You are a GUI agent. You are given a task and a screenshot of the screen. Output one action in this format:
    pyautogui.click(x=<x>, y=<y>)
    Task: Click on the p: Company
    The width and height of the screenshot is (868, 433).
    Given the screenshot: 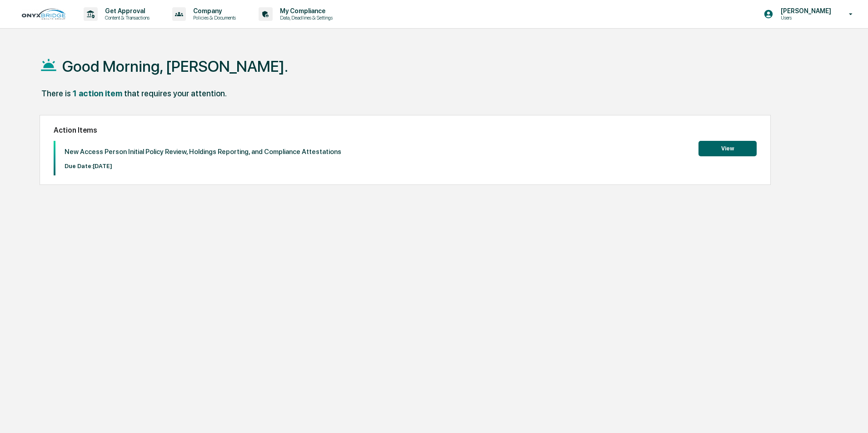 What is the action you would take?
    pyautogui.click(x=213, y=11)
    